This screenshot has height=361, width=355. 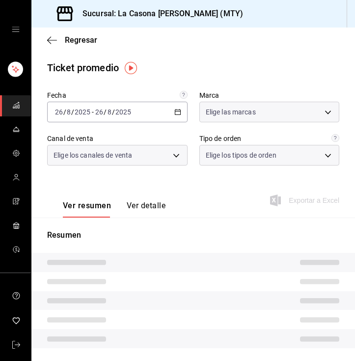 I want to click on span: Elige los tipos de orden, so click(x=241, y=155).